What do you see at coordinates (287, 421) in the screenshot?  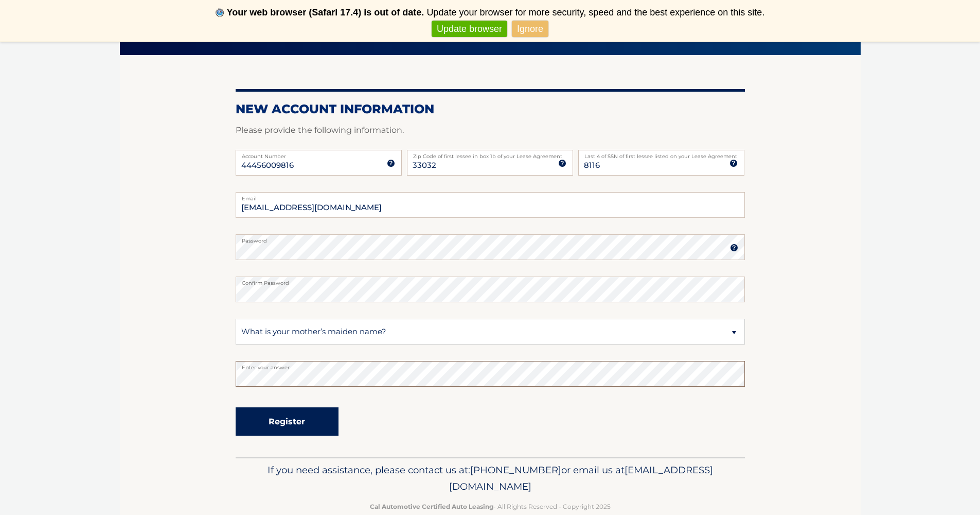 I see `button: Register` at bounding box center [287, 421].